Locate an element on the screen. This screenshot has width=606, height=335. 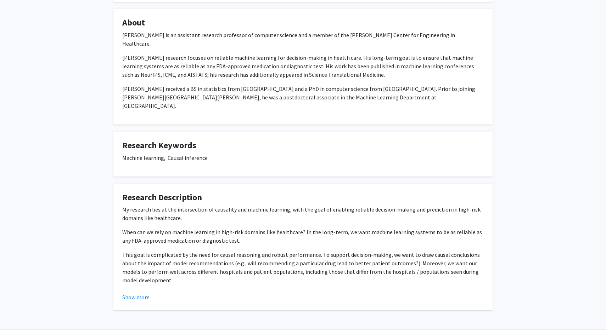
p: When can we rely on machine learning in high-risk domains like healthcare? In the long-term, we w... is located at coordinates (303, 237).